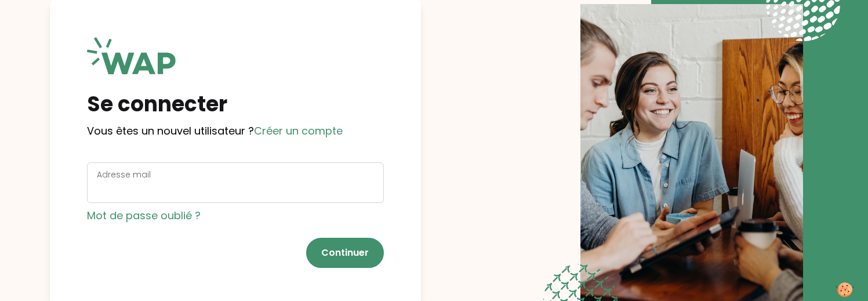  I want to click on button: Continuer, so click(345, 252).